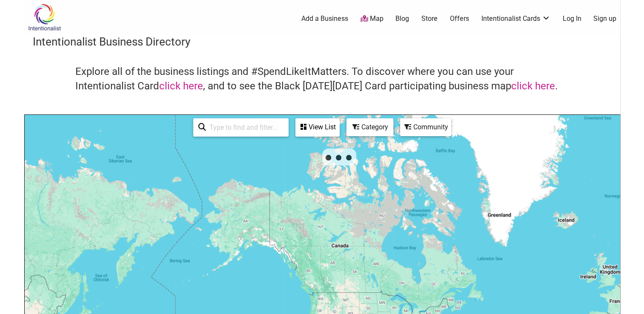  Describe the element at coordinates (425, 128) in the screenshot. I see `div: Filter by Community` at that location.